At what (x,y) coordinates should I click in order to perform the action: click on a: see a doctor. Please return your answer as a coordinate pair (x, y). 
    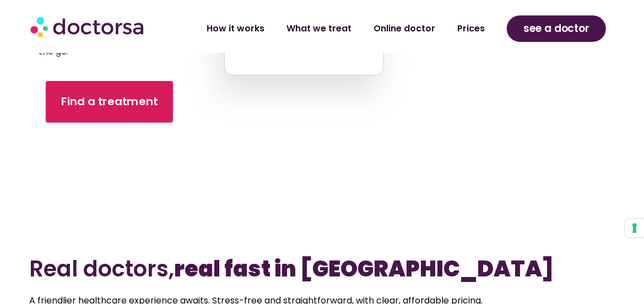
    Looking at the image, I should click on (556, 28).